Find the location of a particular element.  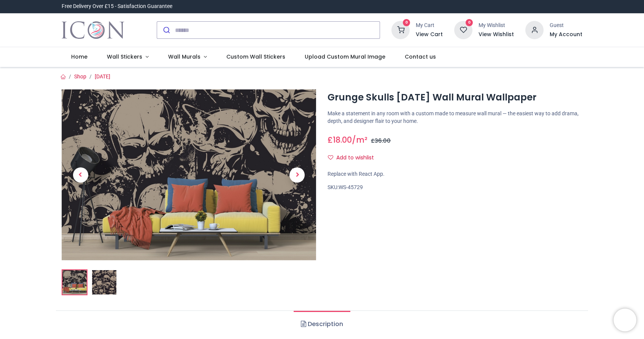

a: My Account is located at coordinates (566, 35).